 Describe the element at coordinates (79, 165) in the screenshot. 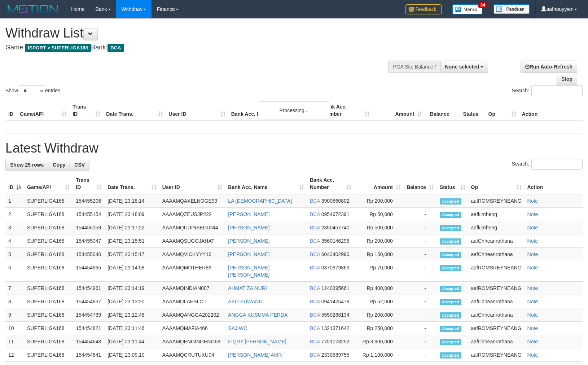

I see `a: CSV` at that location.